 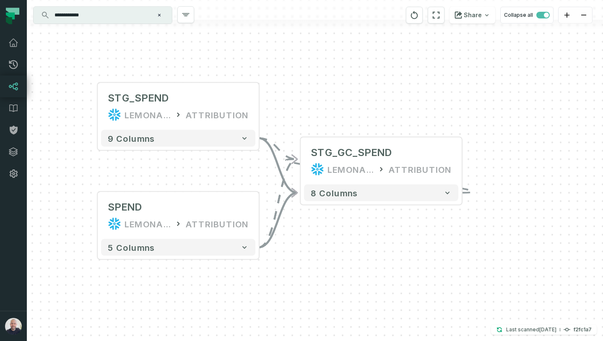 I want to click on button: zoom in, so click(x=567, y=15).